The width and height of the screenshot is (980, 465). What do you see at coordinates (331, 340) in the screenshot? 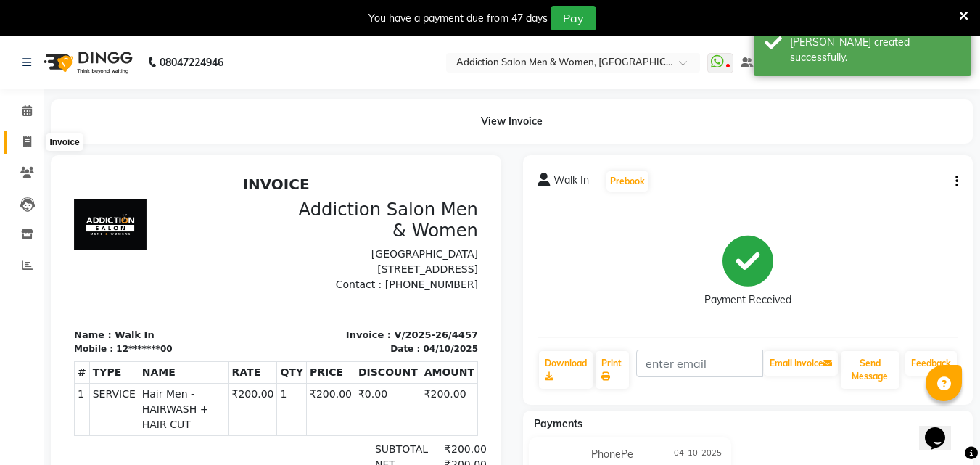
I see `div: Paid` at bounding box center [331, 340].